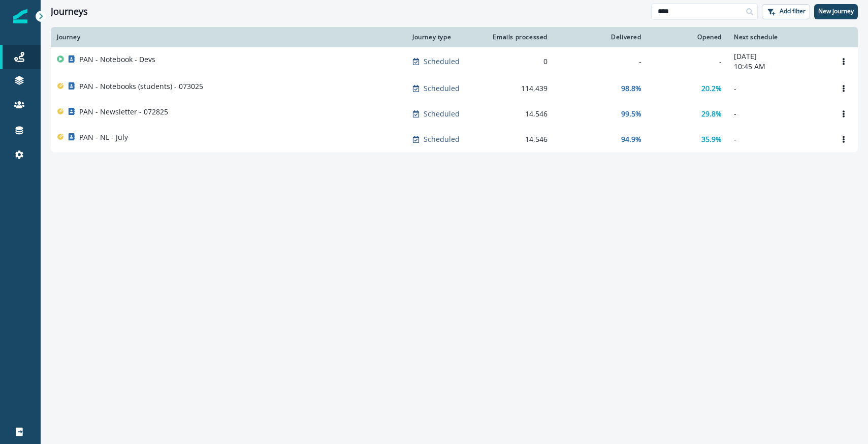 This screenshot has width=868, height=444. What do you see at coordinates (712, 140) in the screenshot?
I see `p: 35.9%` at bounding box center [712, 140].